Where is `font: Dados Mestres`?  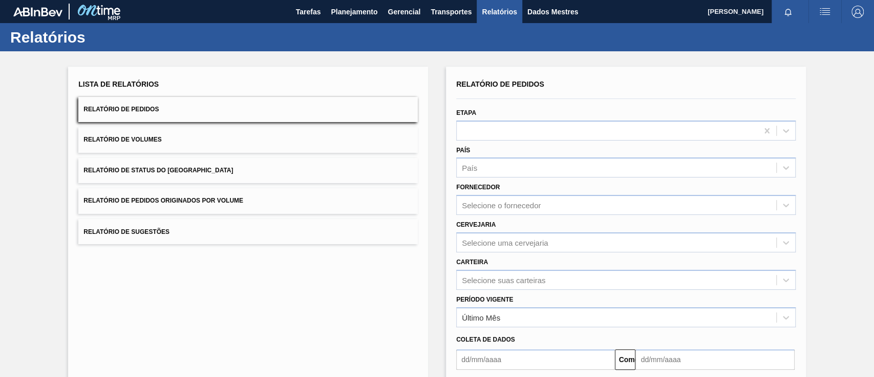
font: Dados Mestres is located at coordinates (553, 12).